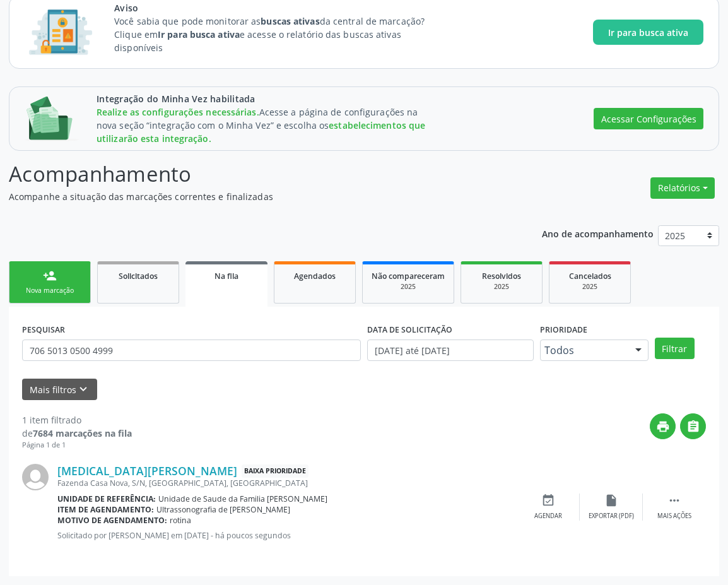 Image resolution: width=728 pixels, height=585 pixels. Describe the element at coordinates (590, 276) in the screenshot. I see `span: Cancelados` at that location.